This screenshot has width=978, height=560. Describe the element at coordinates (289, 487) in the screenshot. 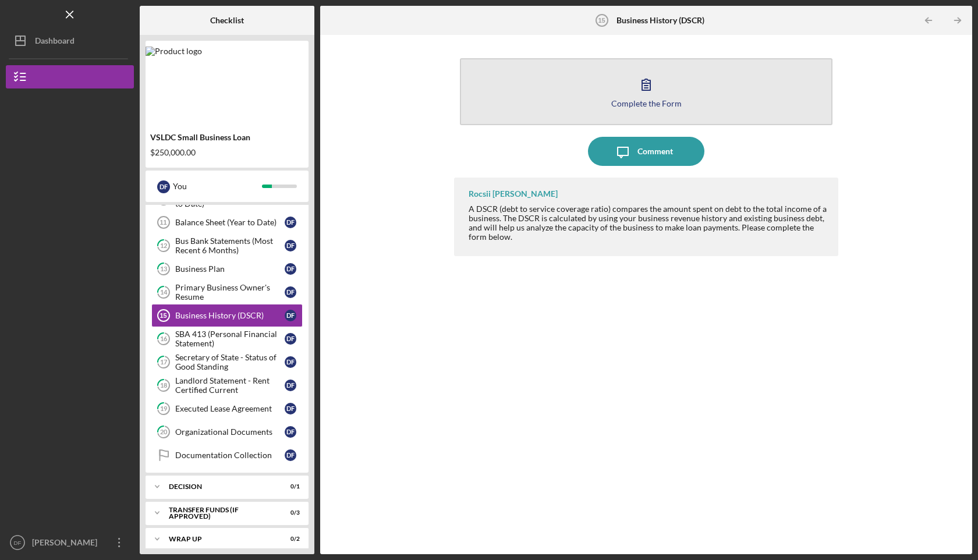

I see `div: 0 / 1` at that location.